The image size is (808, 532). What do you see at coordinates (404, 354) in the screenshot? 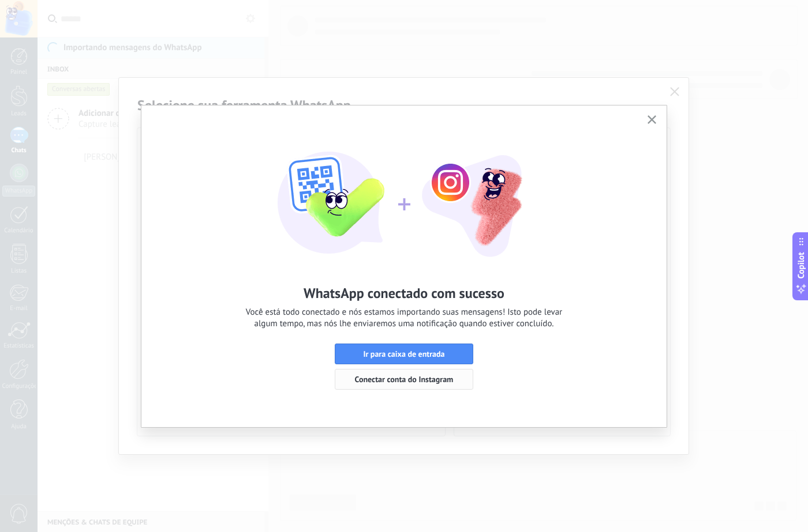
I see `button: Ir para caixa de entrada` at bounding box center [404, 354].